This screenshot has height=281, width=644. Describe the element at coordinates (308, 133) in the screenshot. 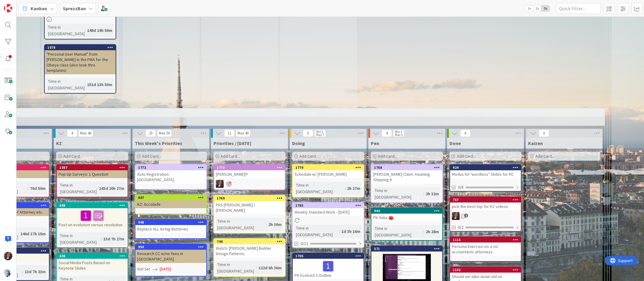

I see `span: 5` at that location.